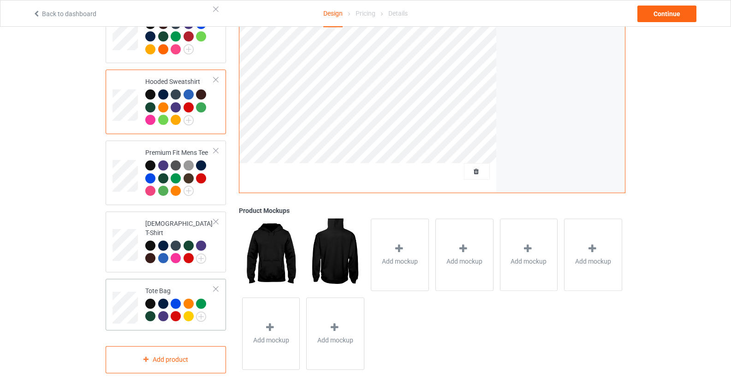 This screenshot has width=731, height=383. What do you see at coordinates (189, 166) in the screenshot?
I see `img: heather_texture.png` at bounding box center [189, 166].